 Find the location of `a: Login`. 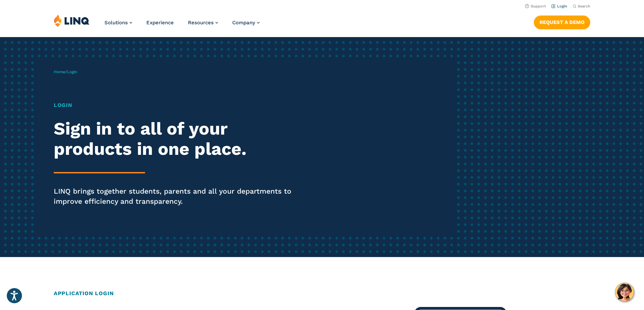

a: Login is located at coordinates (559, 6).